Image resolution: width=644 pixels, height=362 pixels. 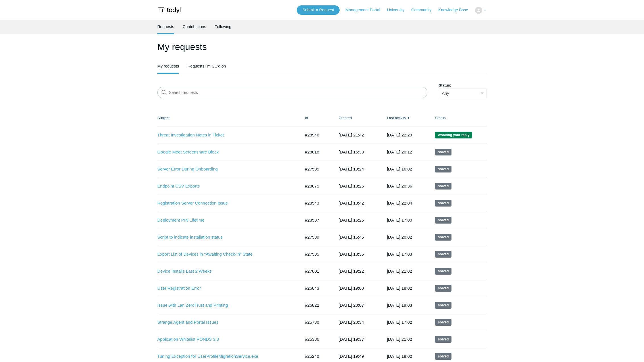 What do you see at coordinates (396, 117) in the screenshot?
I see `a: Last activity▼` at bounding box center [396, 117].